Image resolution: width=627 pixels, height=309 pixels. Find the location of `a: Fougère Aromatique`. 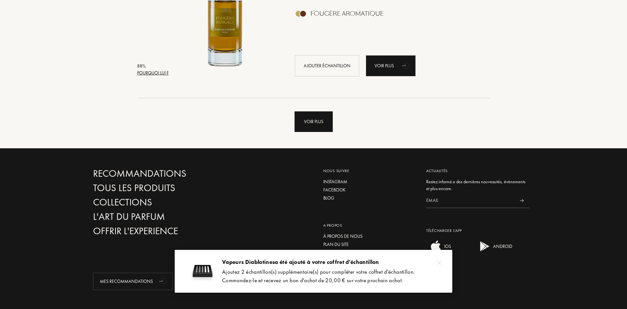

a: Fougère Aromatique is located at coordinates (385, 15).